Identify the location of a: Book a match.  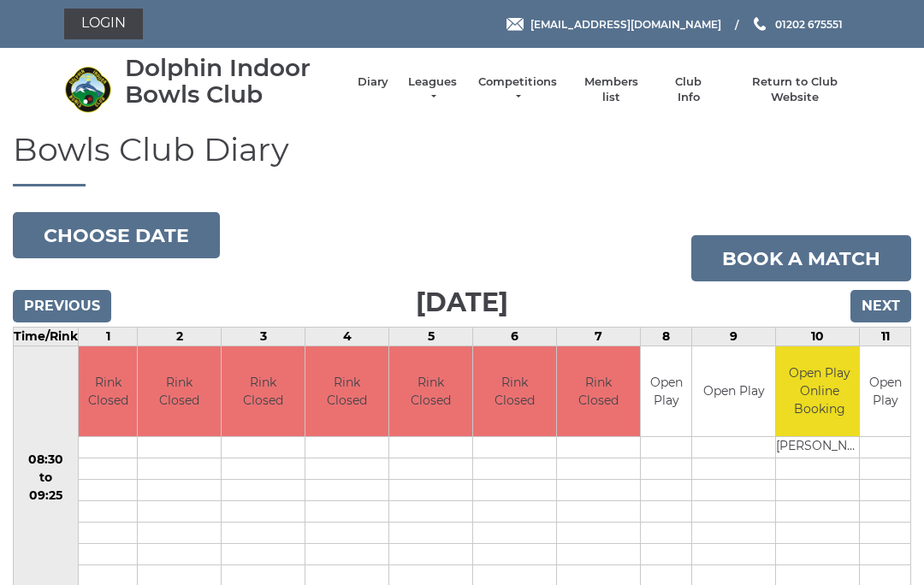
(801, 258).